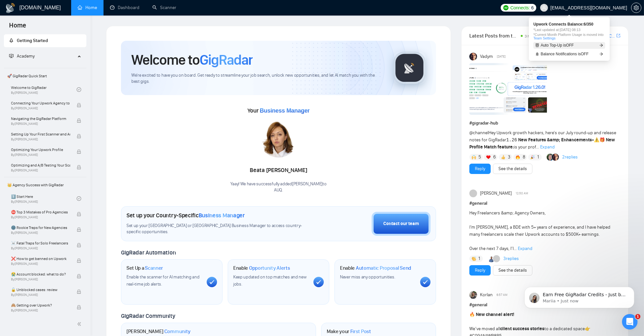  Describe the element at coordinates (349, 332) in the screenshot. I see `h1: Make your` at that location.